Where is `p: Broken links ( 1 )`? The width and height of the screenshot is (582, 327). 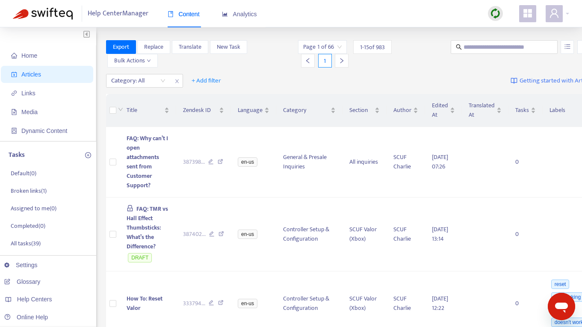 p: Broken links ( 1 ) is located at coordinates (29, 191).